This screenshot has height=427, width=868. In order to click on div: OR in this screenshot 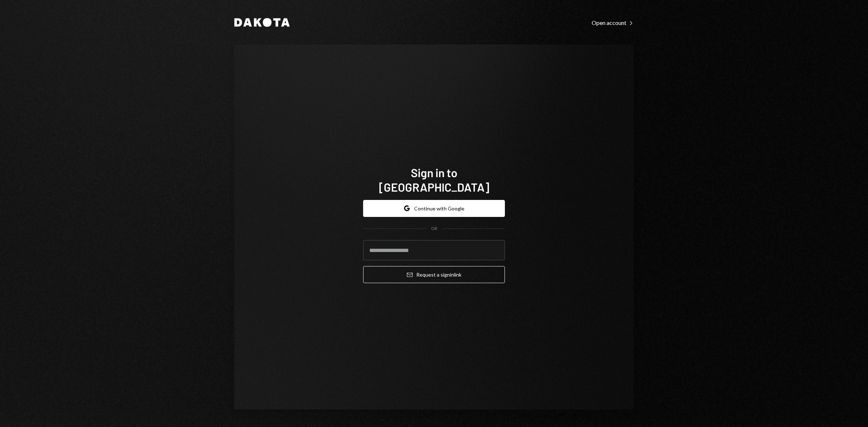, I will do `click(434, 229)`.